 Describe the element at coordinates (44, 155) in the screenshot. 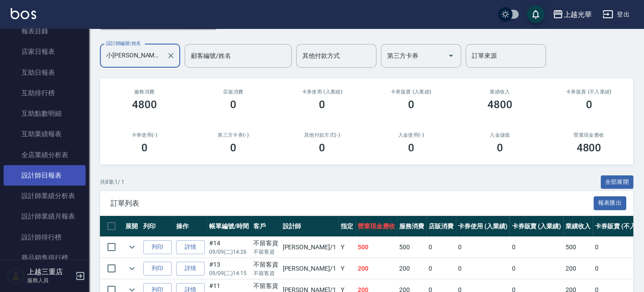

I see `a: 全店業績分析表` at that location.